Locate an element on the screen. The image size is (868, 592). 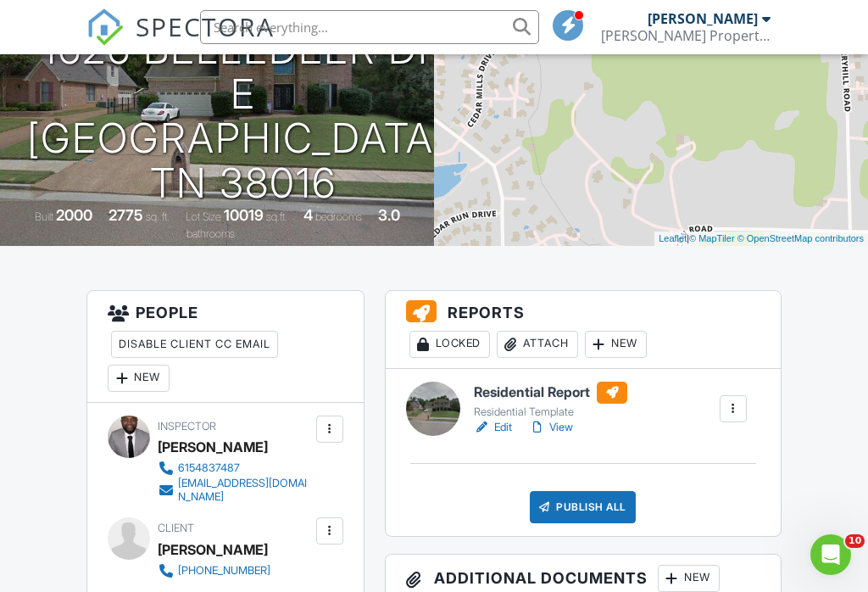
div: Locked is located at coordinates (449, 344).